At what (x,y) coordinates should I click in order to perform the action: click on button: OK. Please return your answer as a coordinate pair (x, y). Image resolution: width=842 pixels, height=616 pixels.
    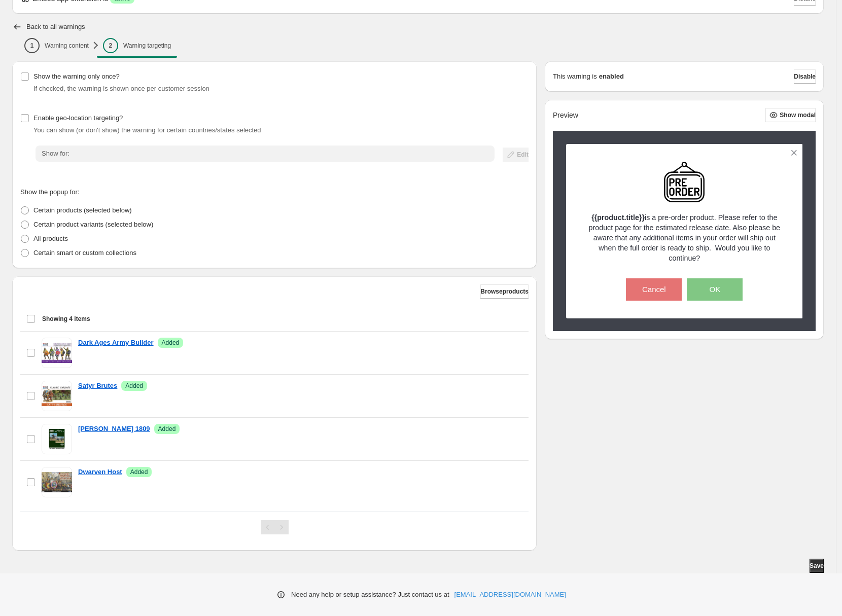
    Looking at the image, I should click on (715, 290).